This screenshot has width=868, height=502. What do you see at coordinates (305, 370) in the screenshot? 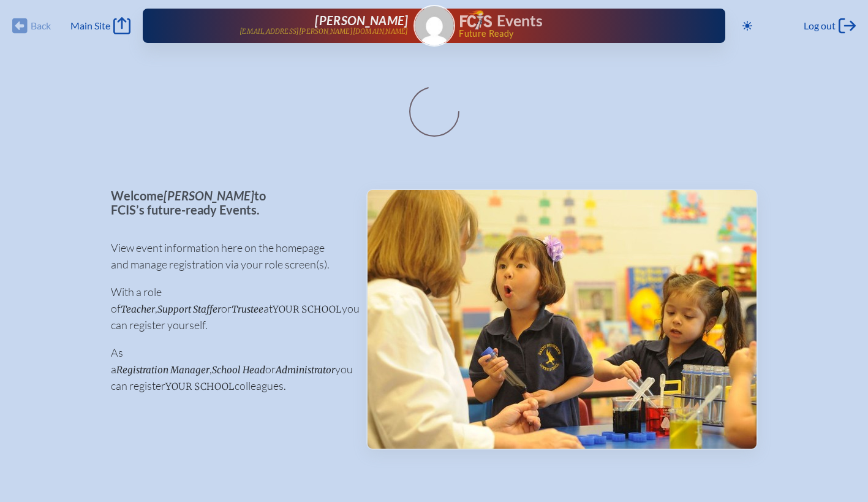
I see `span: Administrator` at bounding box center [305, 370].